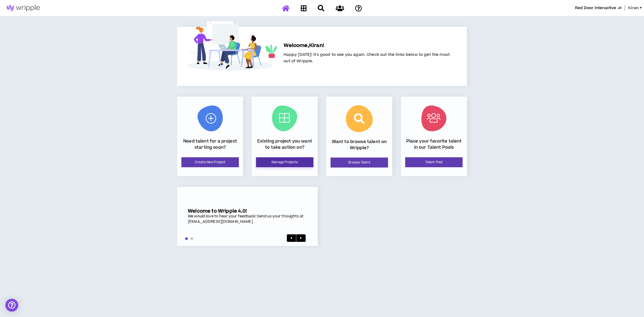 This screenshot has height=317, width=644. I want to click on a: Manage Projects, so click(285, 162).